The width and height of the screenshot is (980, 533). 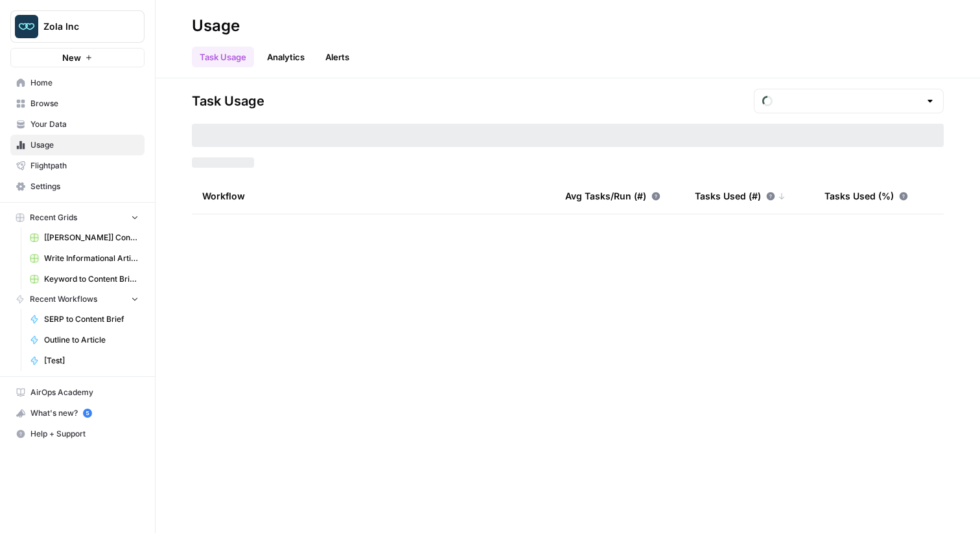 I want to click on span: Usage, so click(x=84, y=145).